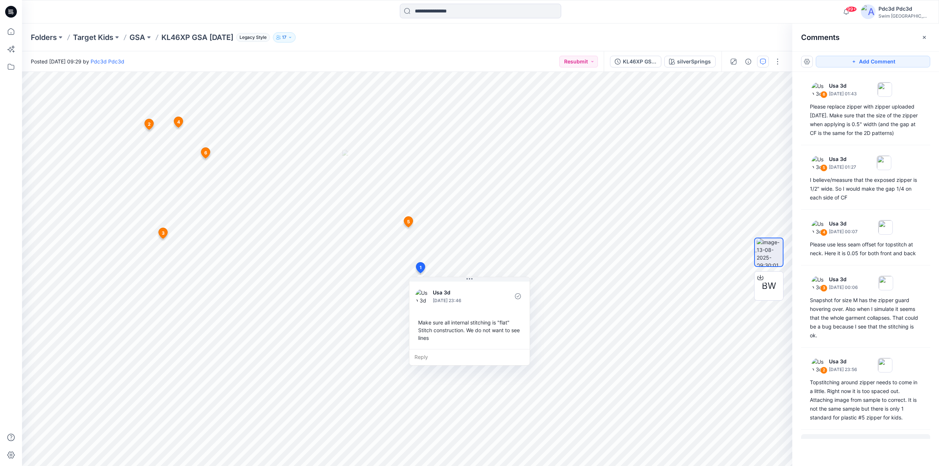 The height and width of the screenshot is (466, 939). Describe the element at coordinates (769, 286) in the screenshot. I see `span: BW` at that location.